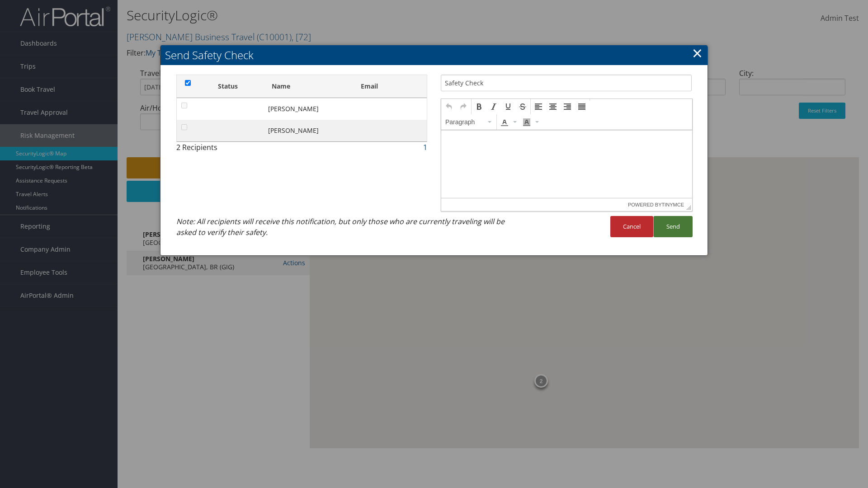 This screenshot has height=488, width=868. I want to click on div: Note: All recipients will receive this notification, but only those who are currently traveling w..., so click(346, 227).